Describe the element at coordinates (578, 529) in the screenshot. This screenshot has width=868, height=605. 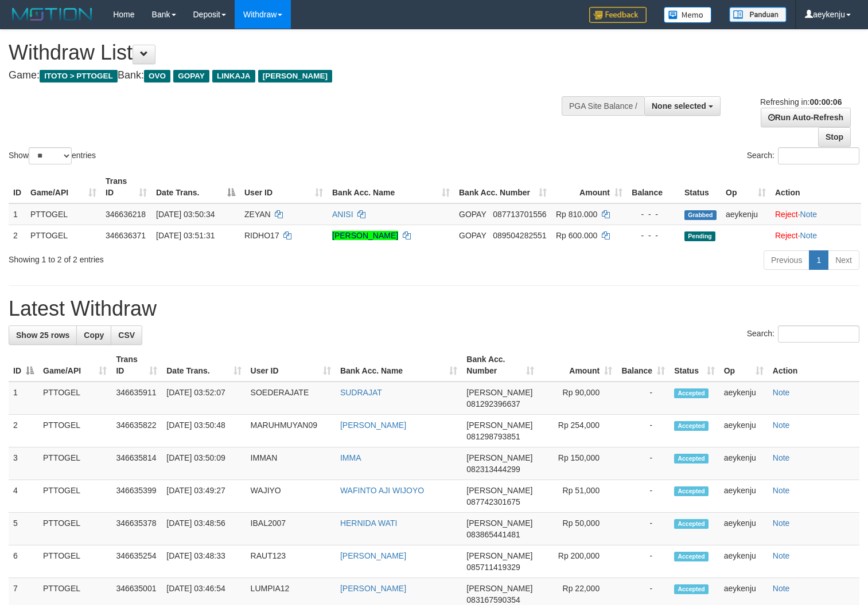
I see `td: Rp 50,000` at that location.